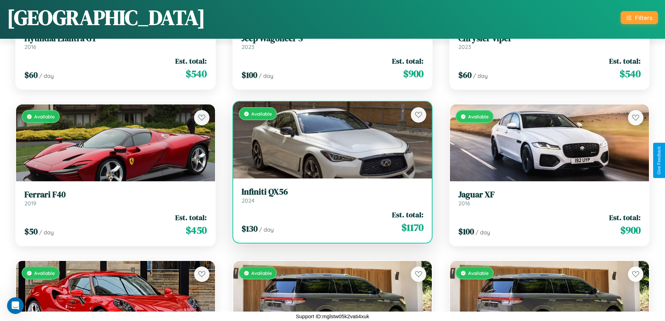 The image size is (665, 321). Describe the element at coordinates (412, 227) in the screenshot. I see `span: $ 1170` at that location.